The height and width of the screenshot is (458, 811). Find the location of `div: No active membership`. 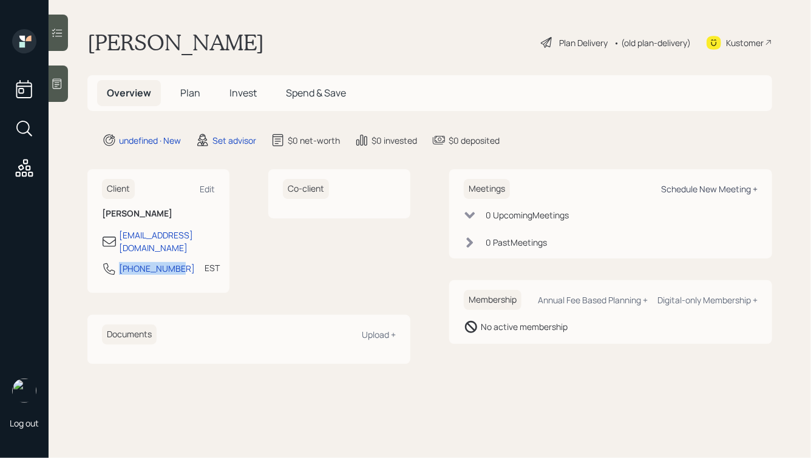

div: No active membership is located at coordinates (524, 326).